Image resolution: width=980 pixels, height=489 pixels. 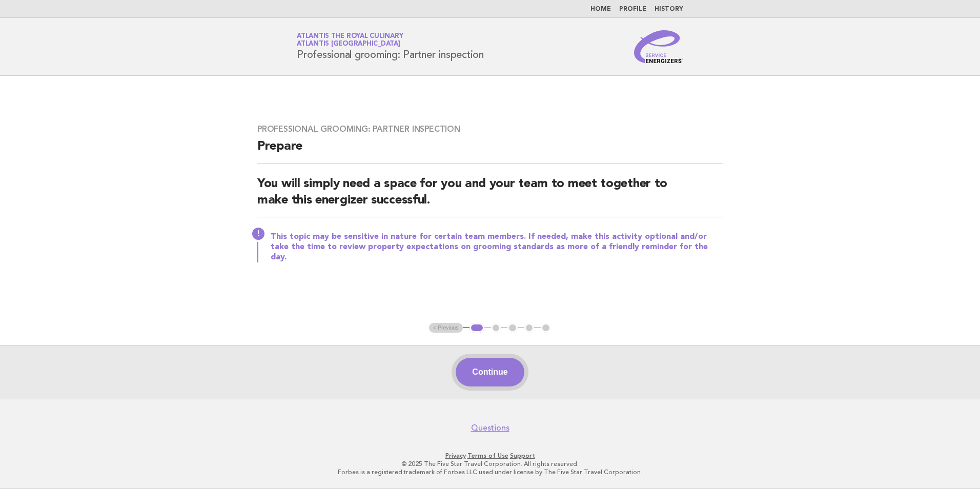 I want to click on p: © 2025 The Five Star Travel Corporation. All rights reserved., so click(x=490, y=464).